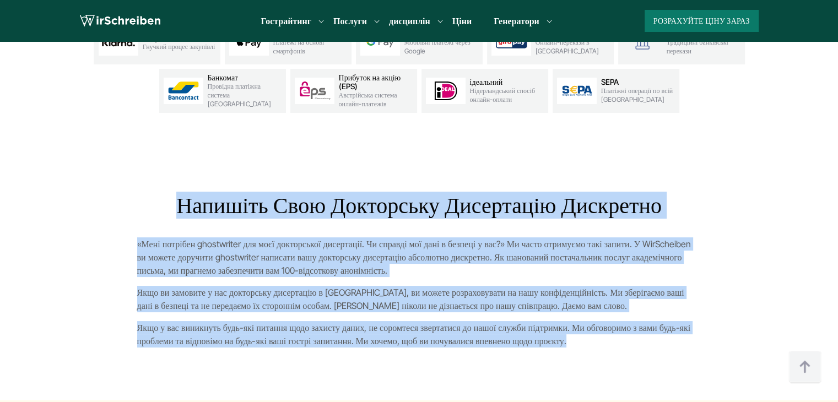 The image size is (838, 402). Describe the element at coordinates (414, 335) in the screenshot. I see `font: Якщо у вас виникнуть будь-які питання щодо захисту даних, не соромтеся звертатися до нашої служби...` at that location.